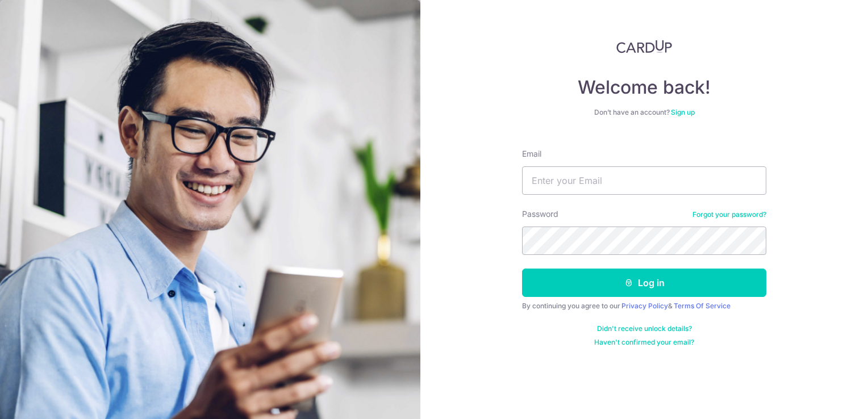 The width and height of the screenshot is (868, 419). What do you see at coordinates (645, 305) in the screenshot?
I see `a: Privacy Policy` at bounding box center [645, 305].